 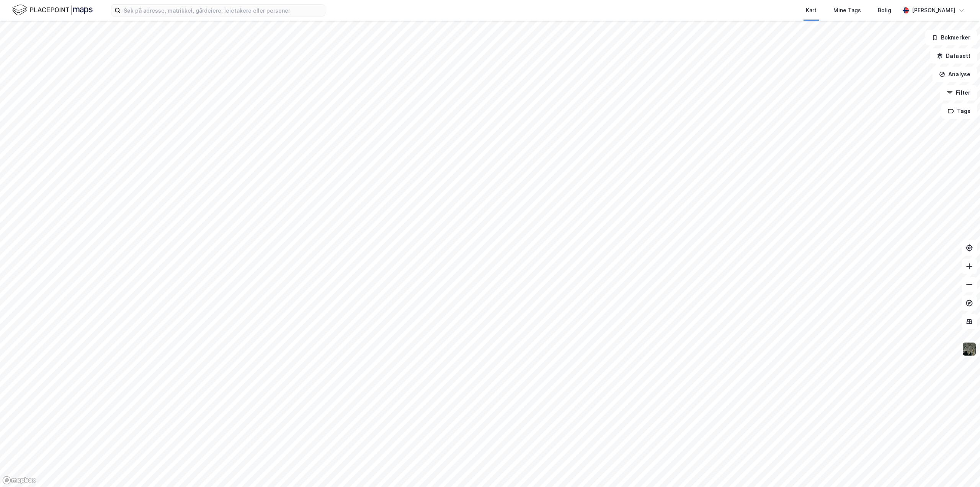 What do you see at coordinates (811, 10) in the screenshot?
I see `div: Kart` at bounding box center [811, 10].